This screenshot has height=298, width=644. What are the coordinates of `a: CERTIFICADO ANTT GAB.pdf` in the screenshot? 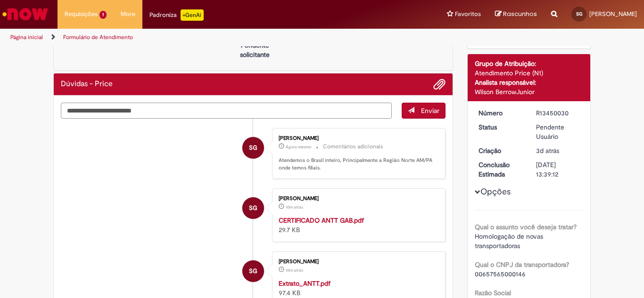 It's located at (321, 221).